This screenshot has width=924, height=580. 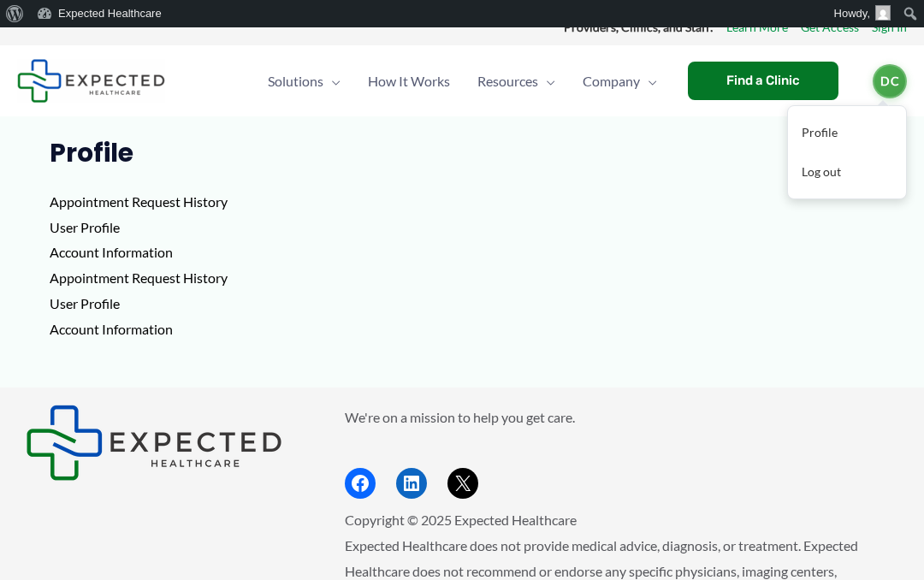 What do you see at coordinates (507, 82) in the screenshot?
I see `span: Resources` at bounding box center [507, 82].